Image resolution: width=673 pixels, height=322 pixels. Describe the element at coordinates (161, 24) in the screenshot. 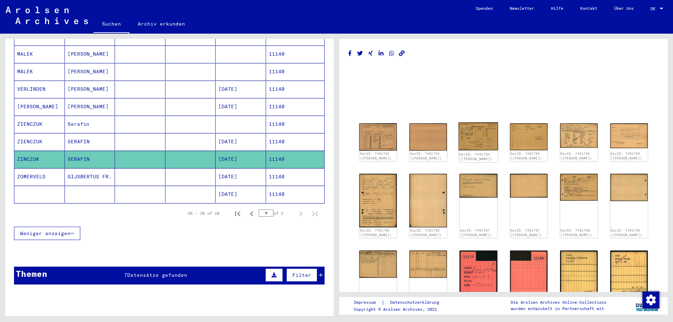

I see `a: Archiv erkunden` at that location.